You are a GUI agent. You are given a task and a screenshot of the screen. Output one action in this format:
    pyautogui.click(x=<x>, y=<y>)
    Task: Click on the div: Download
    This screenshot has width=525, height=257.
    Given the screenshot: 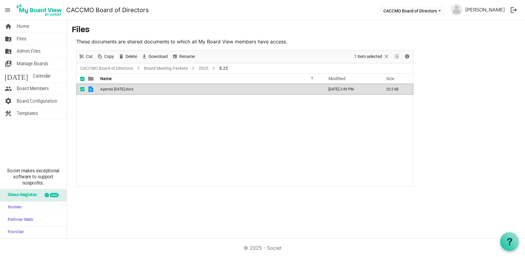 What is the action you would take?
    pyautogui.click(x=154, y=57)
    